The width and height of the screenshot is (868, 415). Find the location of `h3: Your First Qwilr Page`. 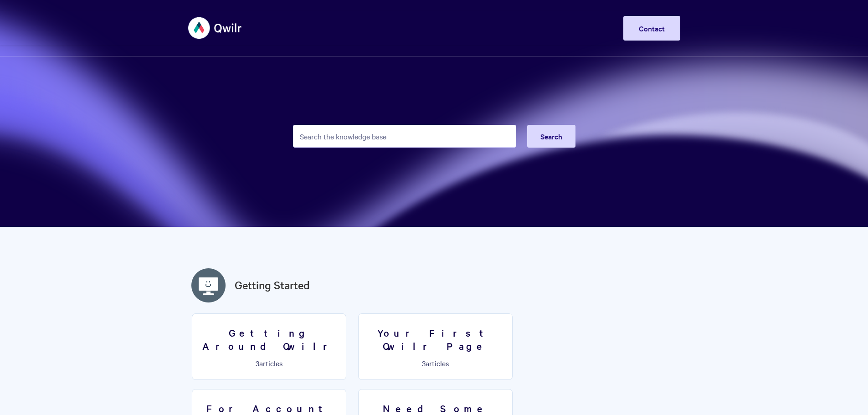

h3: Your First Qwilr Page is located at coordinates (435, 339).